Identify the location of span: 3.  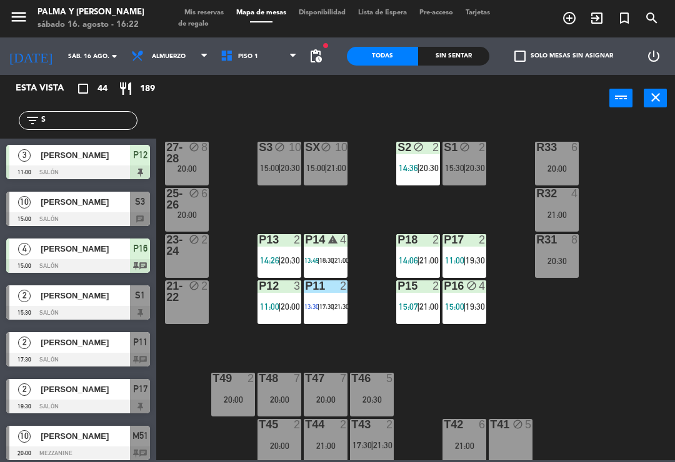
(24, 156).